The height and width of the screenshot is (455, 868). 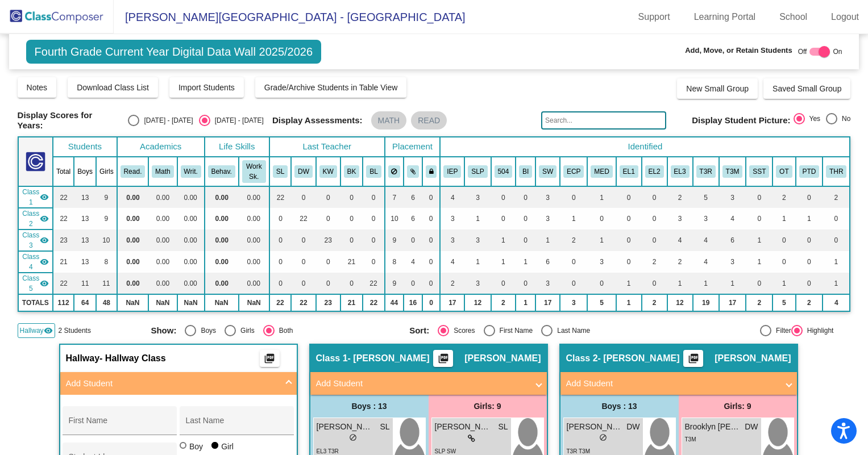 I want to click on span: Fourth Grade Current Year Digital Data Wall 2025/2026, so click(x=174, y=52).